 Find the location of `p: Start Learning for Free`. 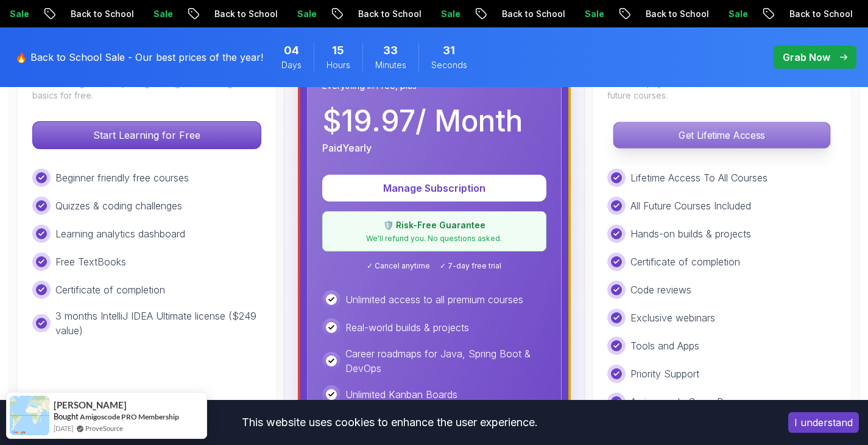

p: Start Learning for Free is located at coordinates (147, 135).